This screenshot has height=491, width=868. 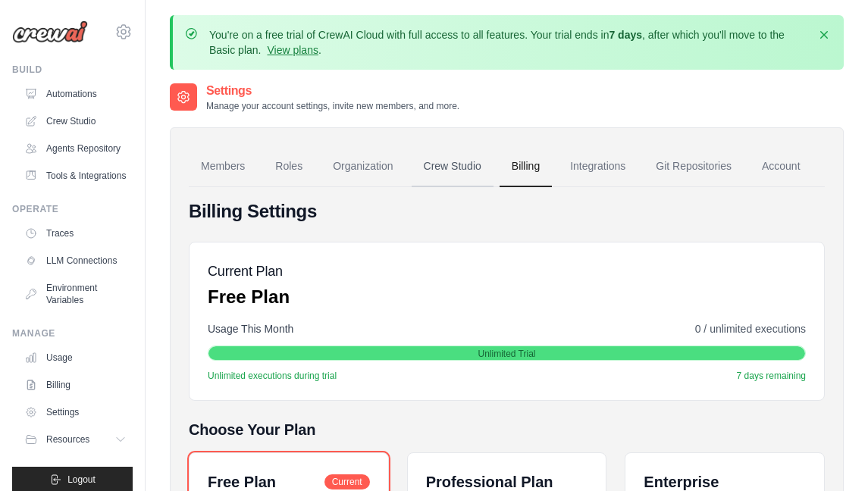 What do you see at coordinates (72, 334) in the screenshot?
I see `div: Manage` at bounding box center [72, 334].